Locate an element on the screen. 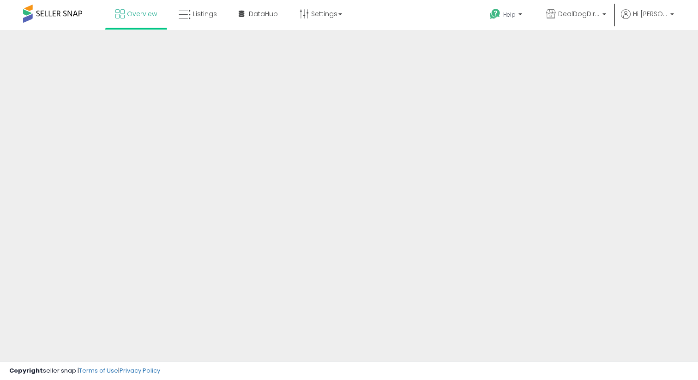  a: Terms of Use is located at coordinates (98, 370).